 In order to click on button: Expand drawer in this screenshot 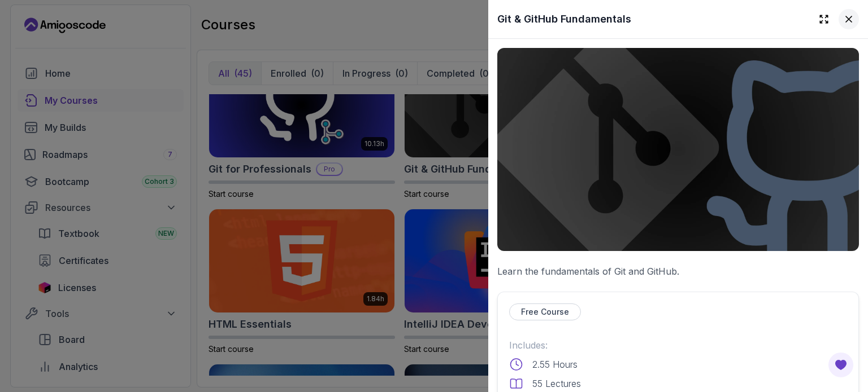, I will do `click(824, 19)`.